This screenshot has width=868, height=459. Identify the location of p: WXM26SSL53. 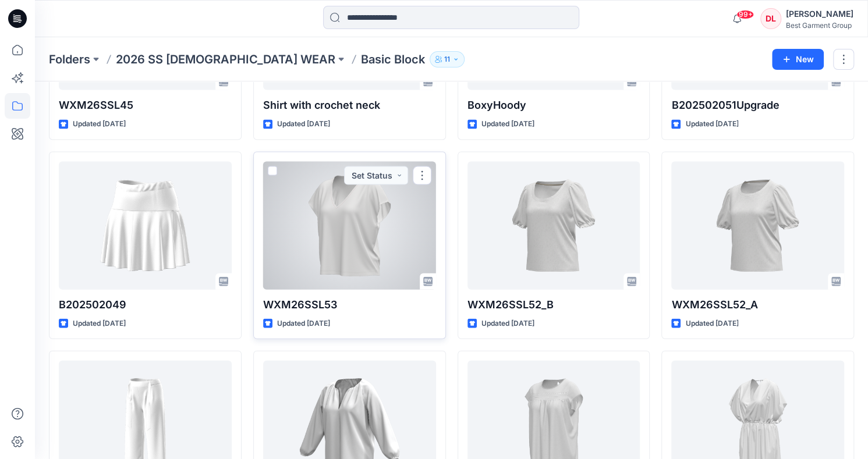
(349, 305).